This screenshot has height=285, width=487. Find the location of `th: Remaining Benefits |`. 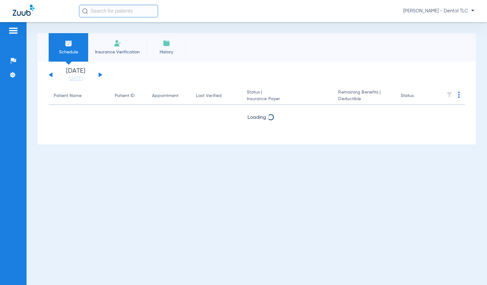

th: Remaining Benefits | is located at coordinates (364, 96).